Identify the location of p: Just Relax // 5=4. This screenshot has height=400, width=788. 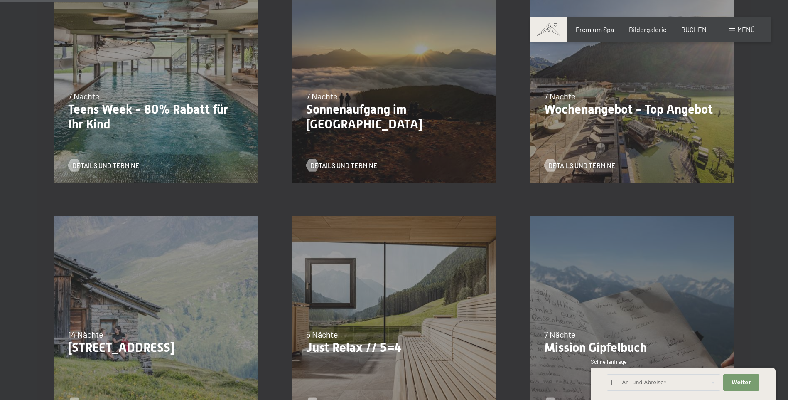
(394, 347).